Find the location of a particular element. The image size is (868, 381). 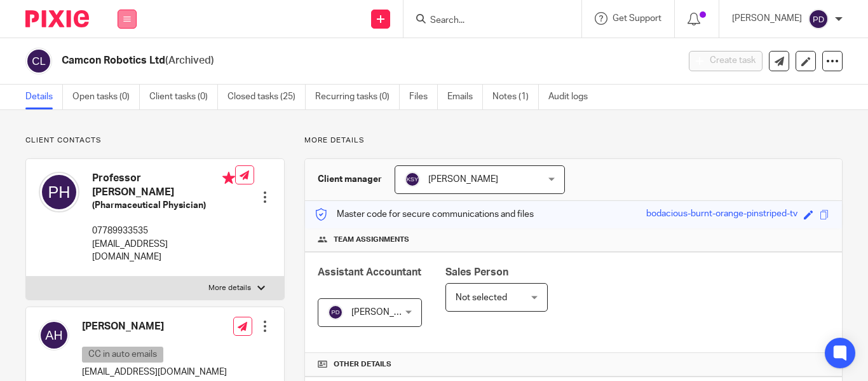

a: Open tasks (0) is located at coordinates (107, 97).